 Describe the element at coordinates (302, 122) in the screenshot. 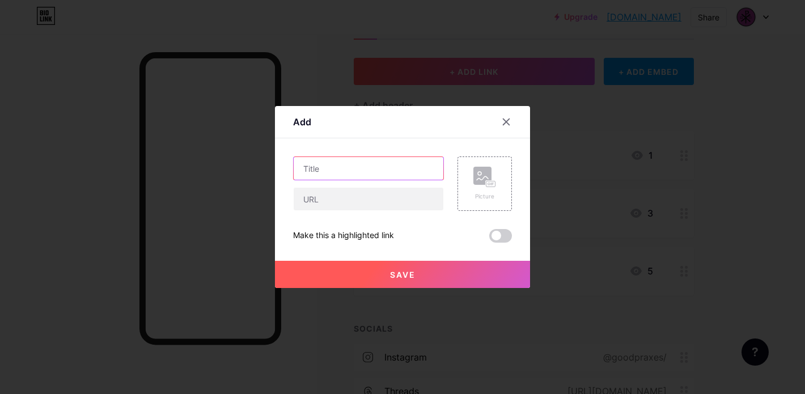

I see `div: Add` at that location.